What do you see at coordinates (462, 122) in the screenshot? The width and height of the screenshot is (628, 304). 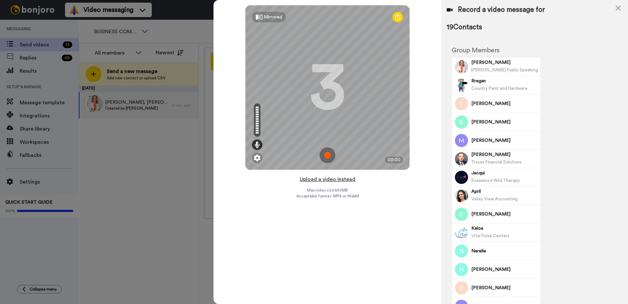 I see `img: Image of Kathleen` at bounding box center [462, 122].